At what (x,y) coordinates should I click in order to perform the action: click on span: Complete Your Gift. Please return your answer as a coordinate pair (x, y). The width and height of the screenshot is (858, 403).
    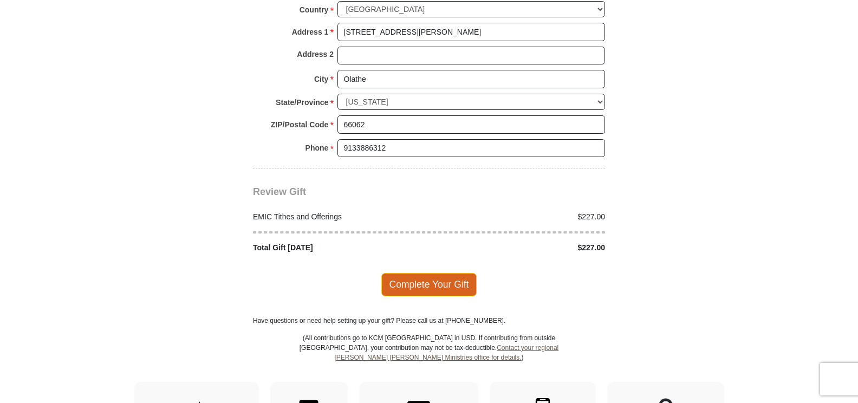
    Looking at the image, I should click on (429, 284).